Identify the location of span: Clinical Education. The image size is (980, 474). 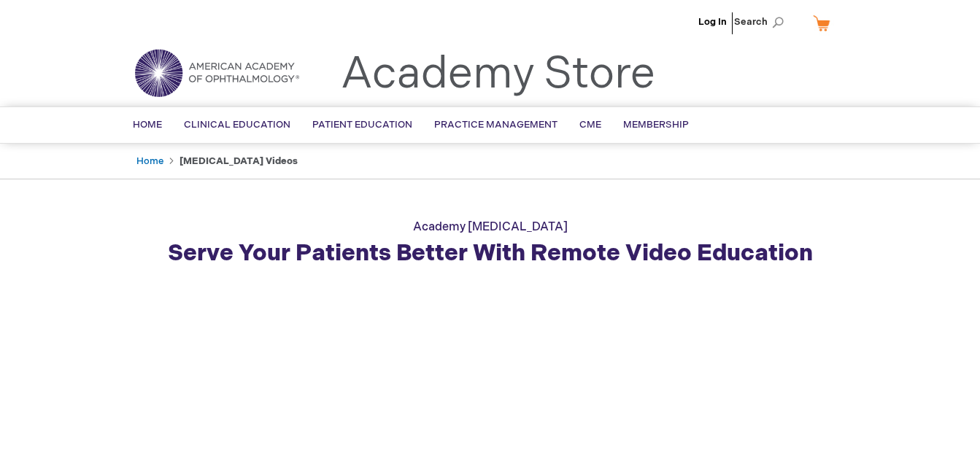
(238, 125).